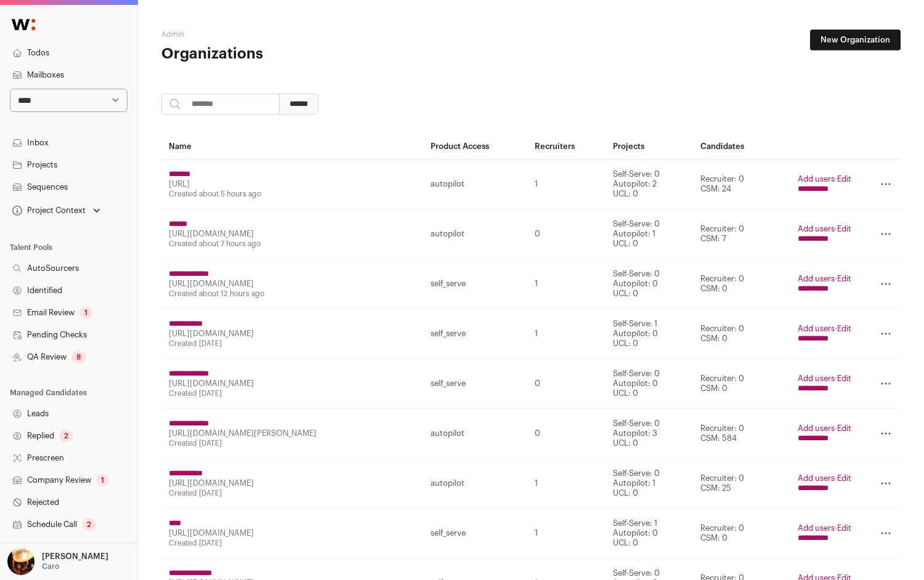 The height and width of the screenshot is (580, 924). Describe the element at coordinates (47, 210) in the screenshot. I see `div: Project Context` at that location.